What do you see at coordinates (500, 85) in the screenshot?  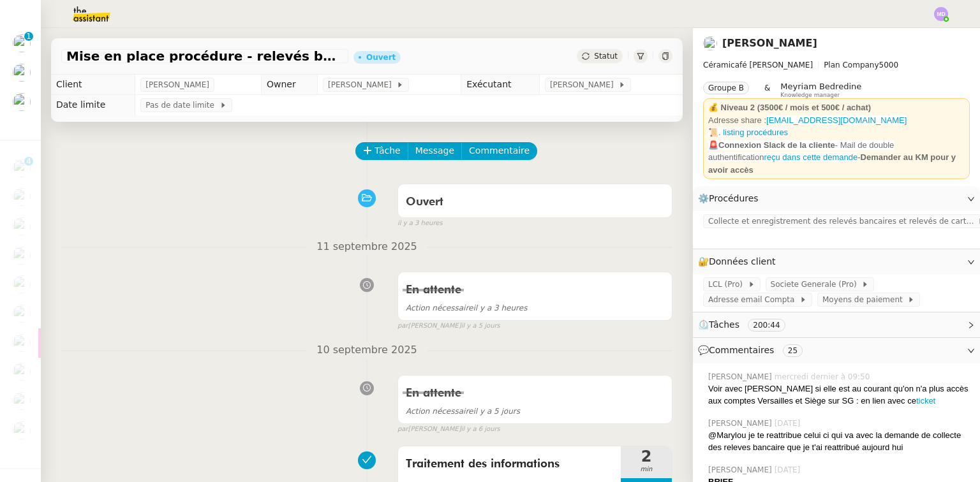 I see `td: Exécutant` at bounding box center [500, 85].